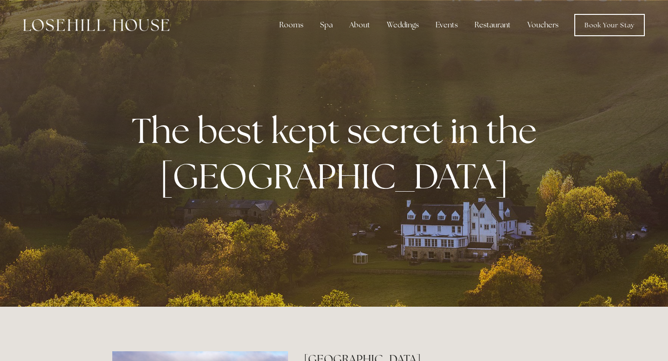  What do you see at coordinates (493, 25) in the screenshot?
I see `div: Restaurant` at bounding box center [493, 25].